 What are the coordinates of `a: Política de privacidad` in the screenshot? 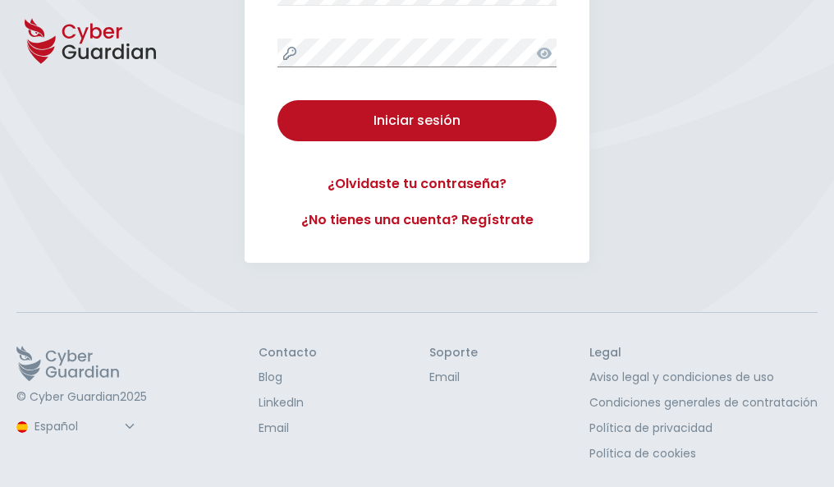 It's located at (703, 428).